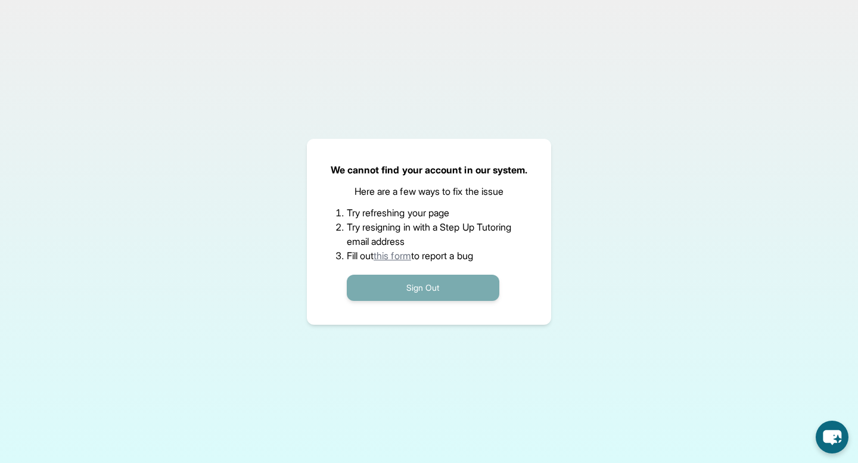 The height and width of the screenshot is (463, 858). What do you see at coordinates (832, 437) in the screenshot?
I see `button: chat-button` at bounding box center [832, 437].